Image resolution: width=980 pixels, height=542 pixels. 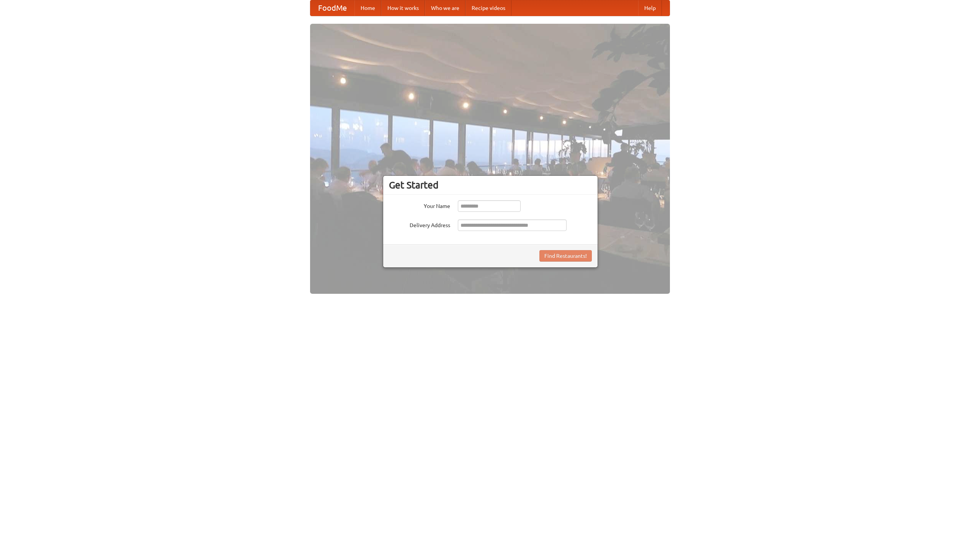 I want to click on a: Who we are, so click(x=445, y=8).